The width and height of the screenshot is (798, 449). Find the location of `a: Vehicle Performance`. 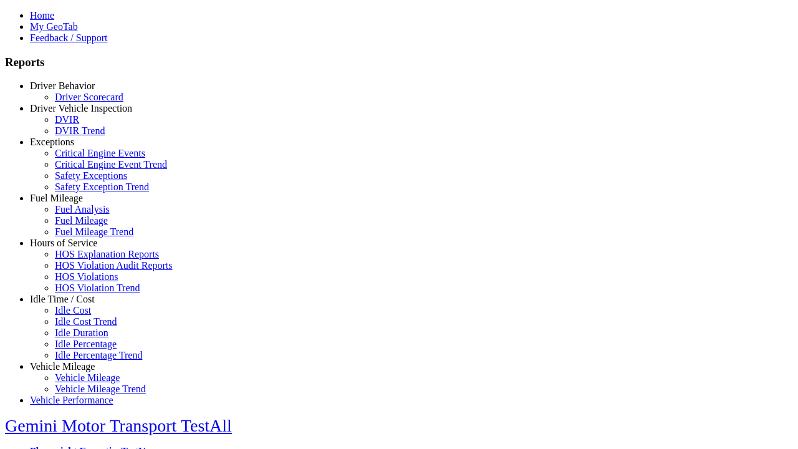

a: Vehicle Performance is located at coordinates (72, 400).